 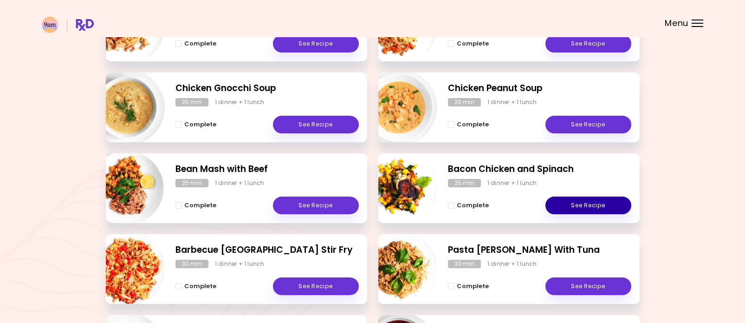 What do you see at coordinates (68, 25) in the screenshot?
I see `img: RxDiet` at bounding box center [68, 25].